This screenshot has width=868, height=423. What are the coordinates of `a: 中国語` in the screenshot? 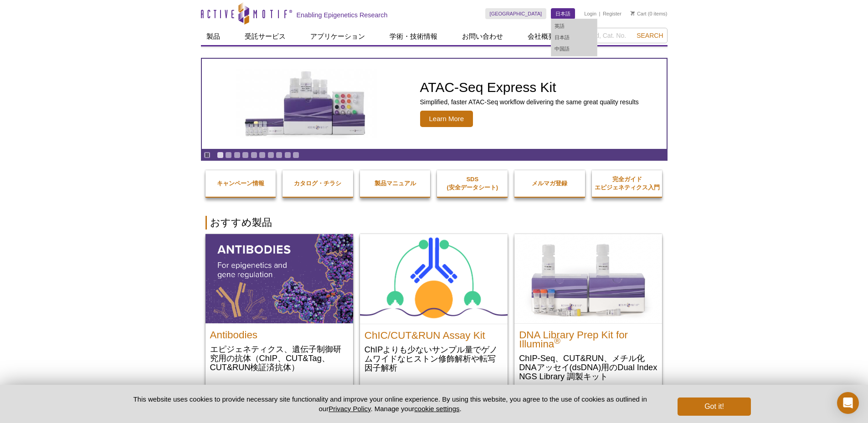 It's located at (574, 49).